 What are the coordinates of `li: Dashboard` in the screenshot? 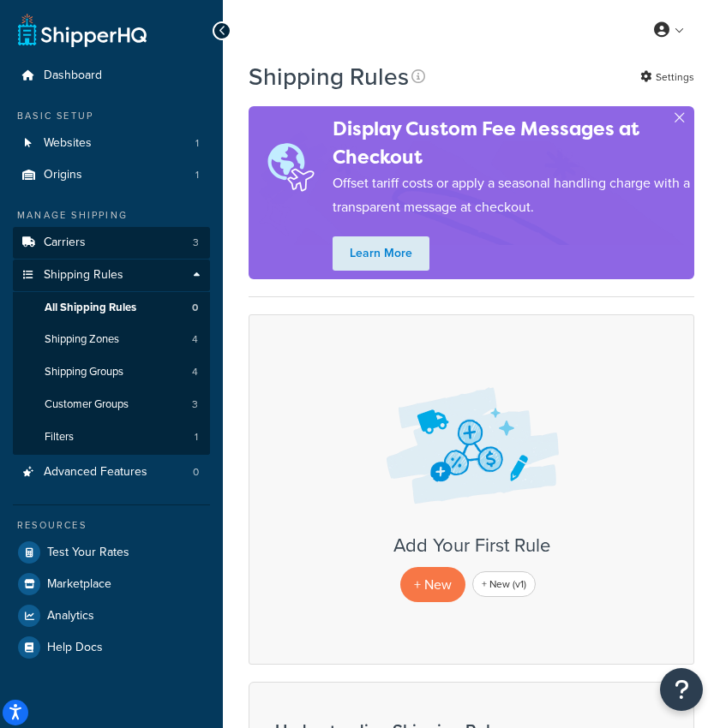 It's located at (111, 75).